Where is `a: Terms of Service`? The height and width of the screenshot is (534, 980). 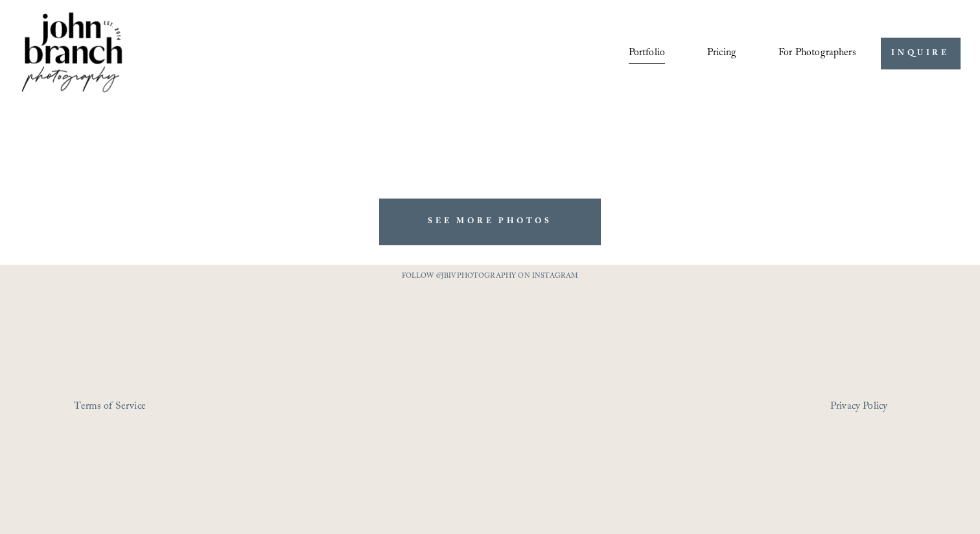
a: Terms of Service is located at coordinates (149, 406).